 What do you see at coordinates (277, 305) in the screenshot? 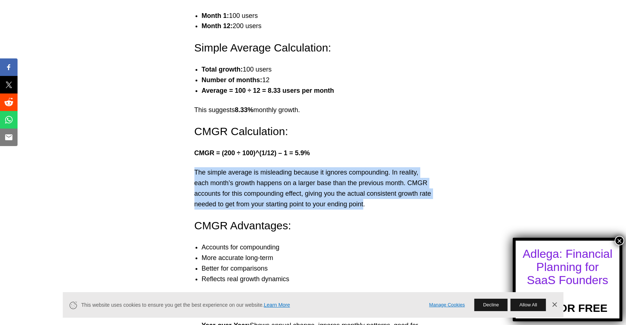
I see `a: Learn More` at bounding box center [277, 305].